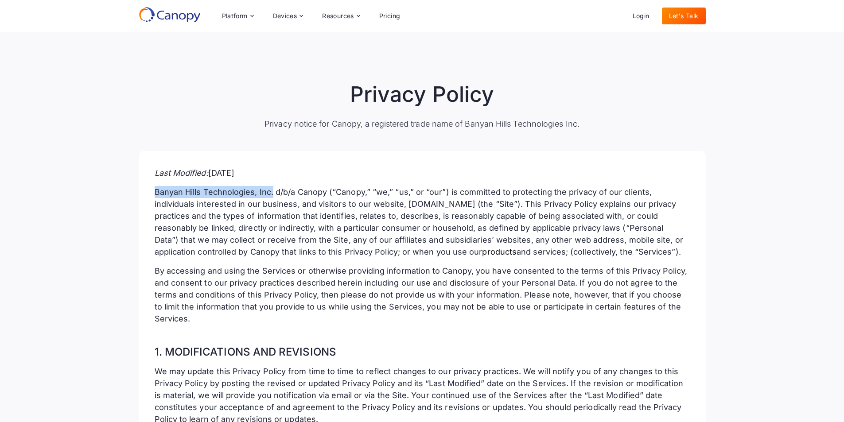  I want to click on h1: Privacy Policy, so click(422, 94).